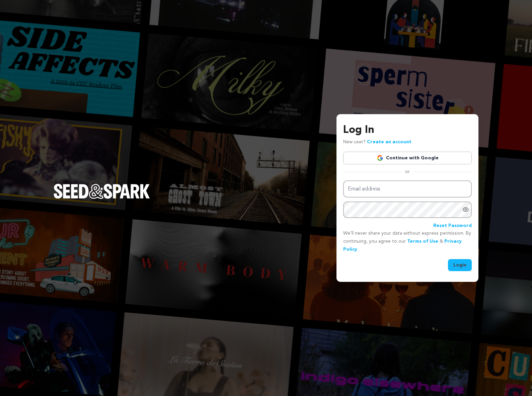 This screenshot has height=396, width=532. What do you see at coordinates (452, 226) in the screenshot?
I see `a: Reset Password` at bounding box center [452, 226].